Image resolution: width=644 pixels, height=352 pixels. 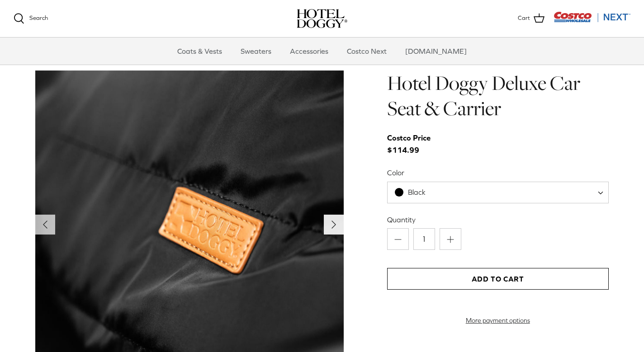 I want to click on a: More payment options, so click(x=498, y=320).